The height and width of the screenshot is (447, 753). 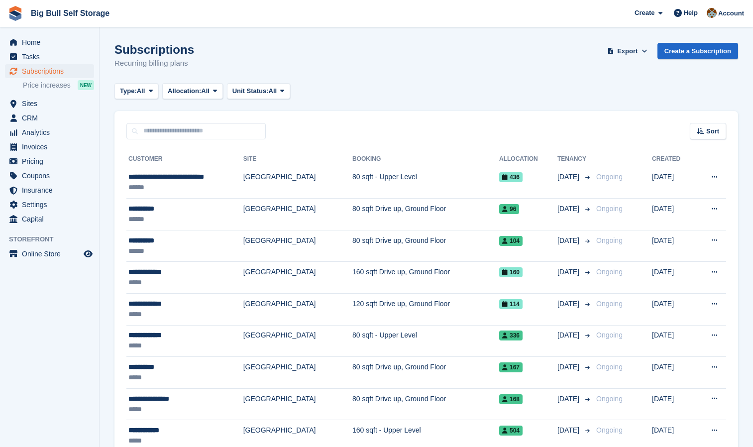 What do you see at coordinates (52, 176) in the screenshot?
I see `span: Coupons` at bounding box center [52, 176].